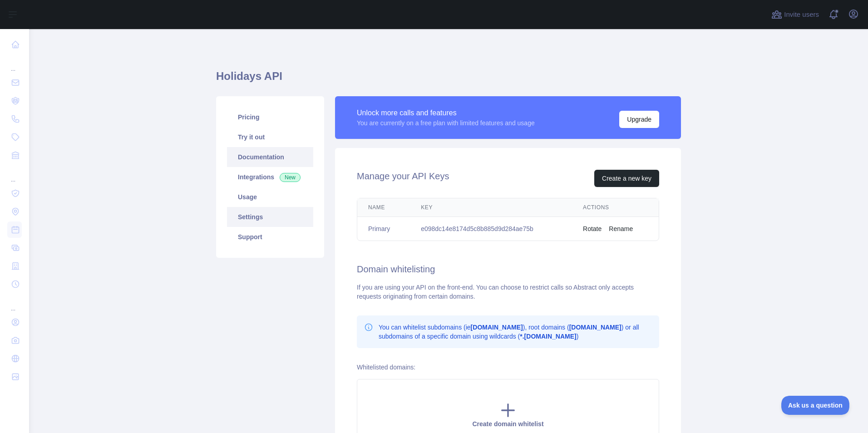 This screenshot has width=868, height=433. What do you see at coordinates (290, 178) in the screenshot?
I see `span: New` at bounding box center [290, 178].